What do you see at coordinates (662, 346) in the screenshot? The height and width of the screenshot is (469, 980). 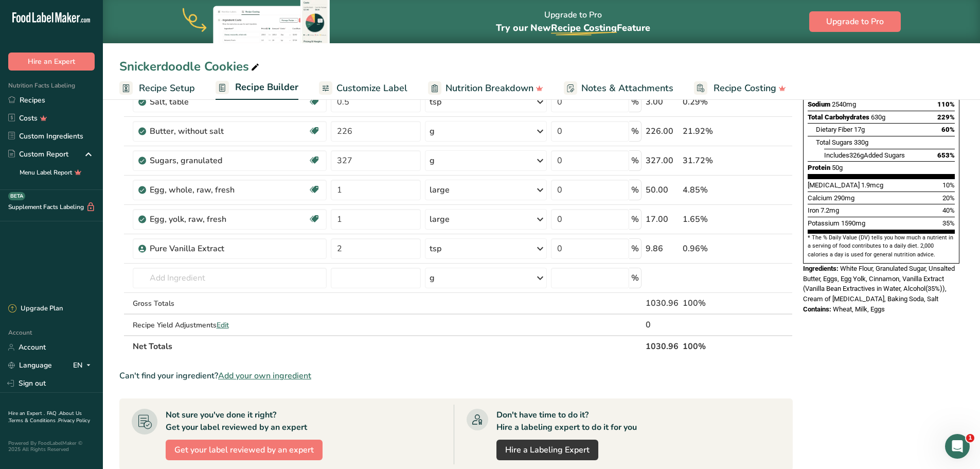 I see `th: 1030.96` at bounding box center [662, 346].